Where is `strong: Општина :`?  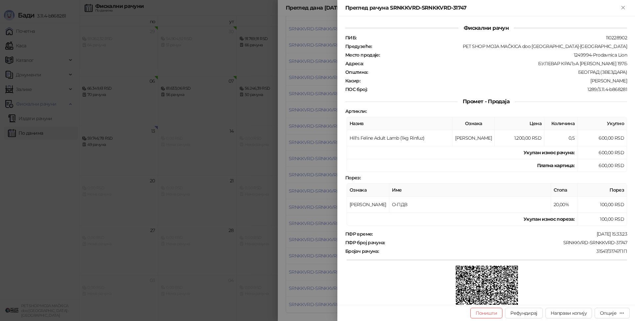 strong: Општина : is located at coordinates (356, 72).